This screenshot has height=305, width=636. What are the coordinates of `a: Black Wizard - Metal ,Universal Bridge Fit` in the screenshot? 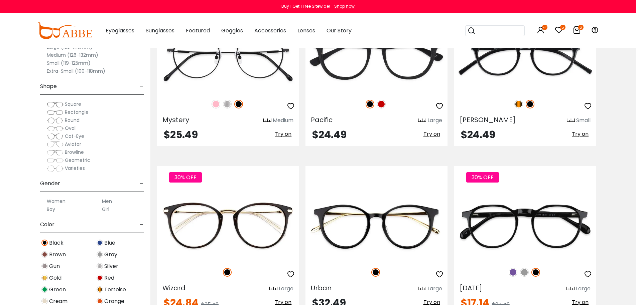 It's located at (228, 226).